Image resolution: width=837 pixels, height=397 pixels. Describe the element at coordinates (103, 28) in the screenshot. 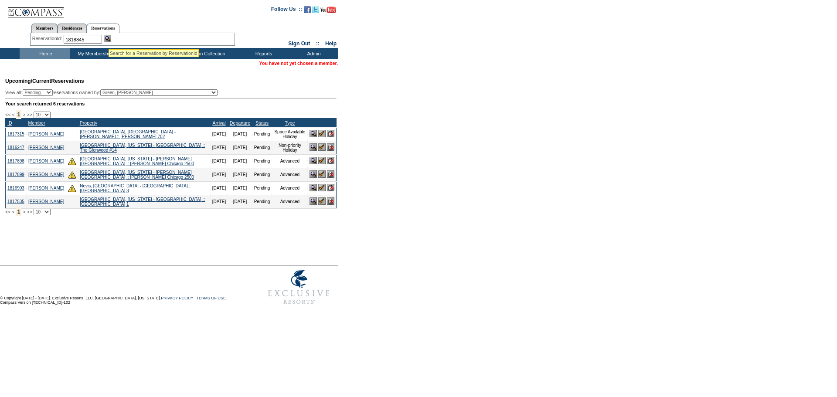

I see `a: Reservations` at that location.